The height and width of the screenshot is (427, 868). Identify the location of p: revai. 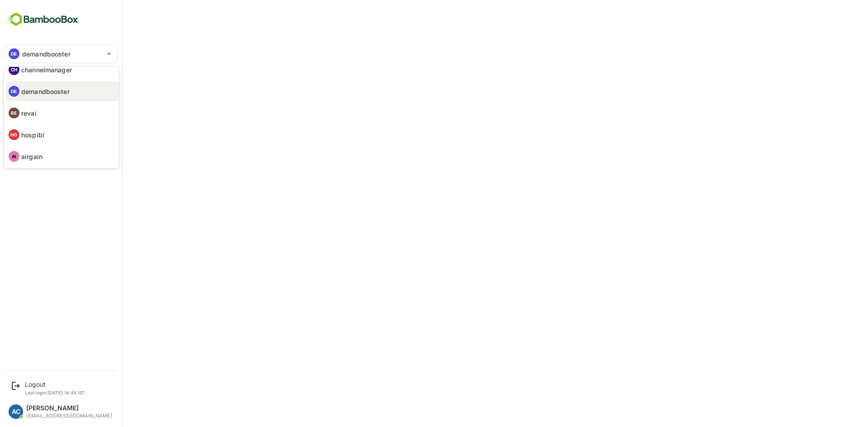
(29, 113).